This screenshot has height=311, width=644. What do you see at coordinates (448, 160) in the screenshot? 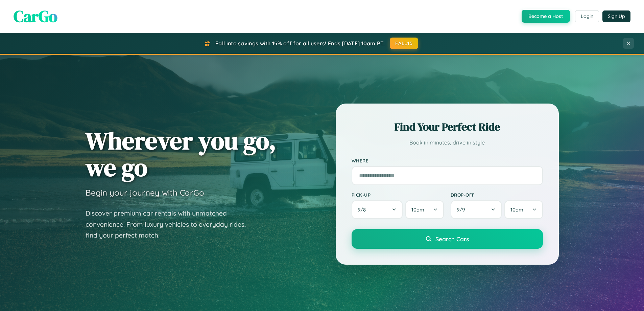
I see `label: Where` at bounding box center [448, 160].